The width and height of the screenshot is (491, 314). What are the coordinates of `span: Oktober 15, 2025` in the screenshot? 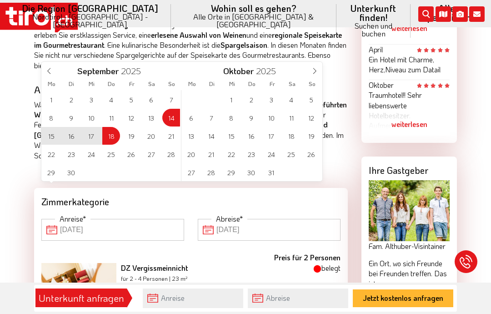 It's located at (231, 135).